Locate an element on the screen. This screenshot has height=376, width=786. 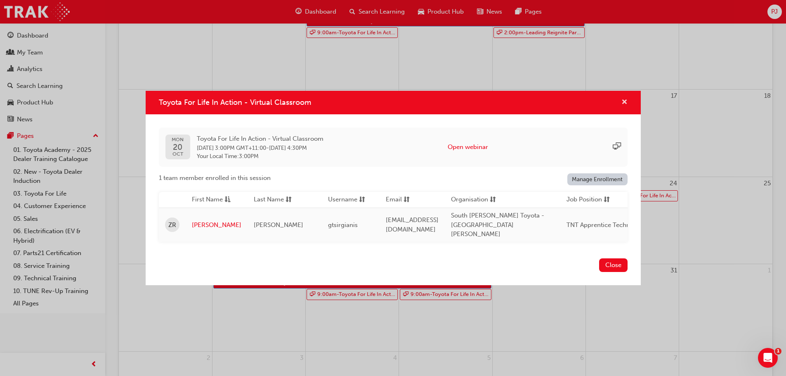
span: Email is located at coordinates (394, 200).